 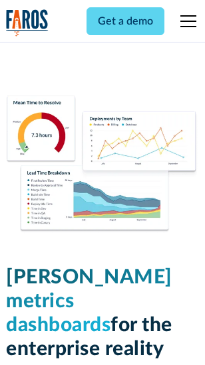 I want to click on img: Dora Metrics Dashboard, so click(x=102, y=165).